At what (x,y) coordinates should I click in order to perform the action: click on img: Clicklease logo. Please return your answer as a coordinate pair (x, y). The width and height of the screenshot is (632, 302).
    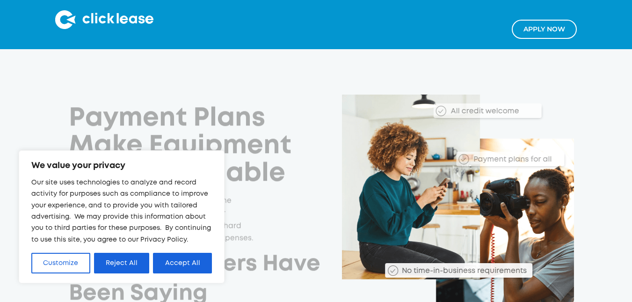
    Looking at the image, I should click on (104, 20).